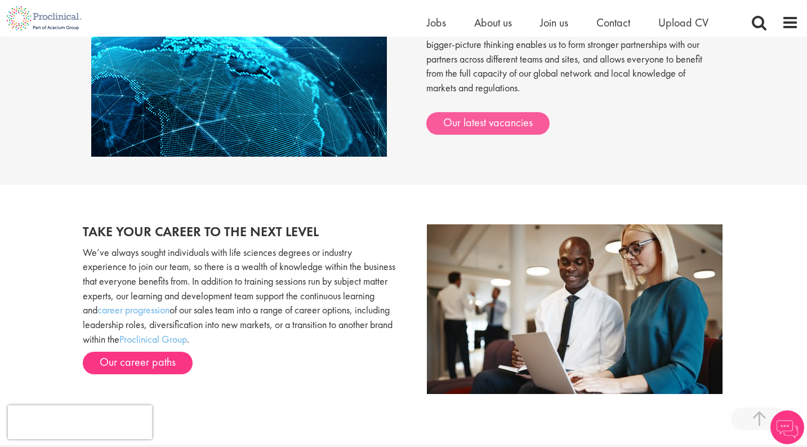 This screenshot has width=807, height=447. Describe the element at coordinates (554, 23) in the screenshot. I see `a: Join us` at that location.